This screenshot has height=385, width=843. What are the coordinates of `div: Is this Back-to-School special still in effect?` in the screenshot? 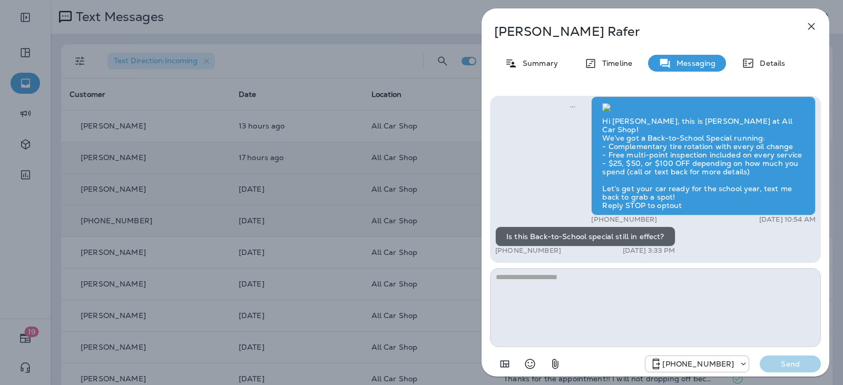 It's located at (585, 237).